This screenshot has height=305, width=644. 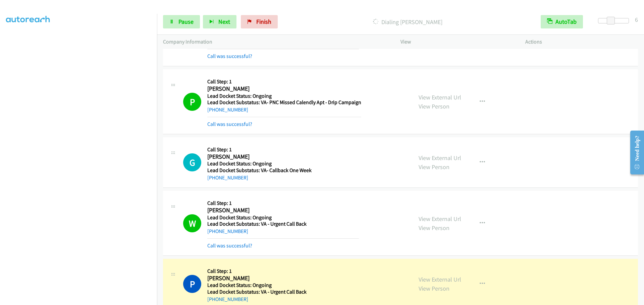 What do you see at coordinates (276, 42) in the screenshot?
I see `p: Company Information` at bounding box center [276, 42].